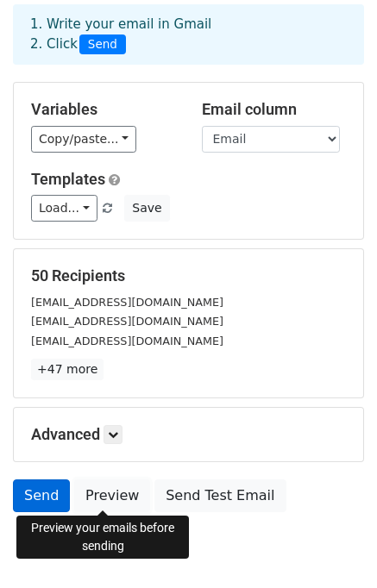 This screenshot has width=377, height=588. Describe the element at coordinates (102, 45) in the screenshot. I see `span: Send` at that location.